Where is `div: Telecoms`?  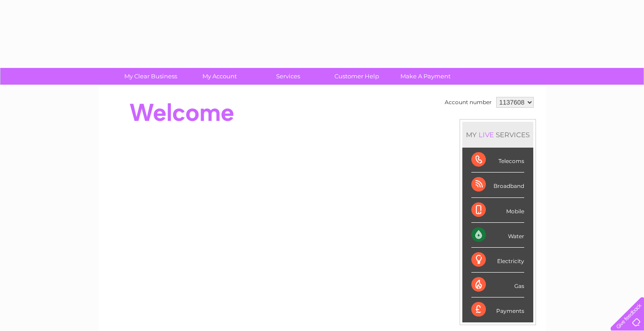 div: Telecoms is located at coordinates (498, 159).